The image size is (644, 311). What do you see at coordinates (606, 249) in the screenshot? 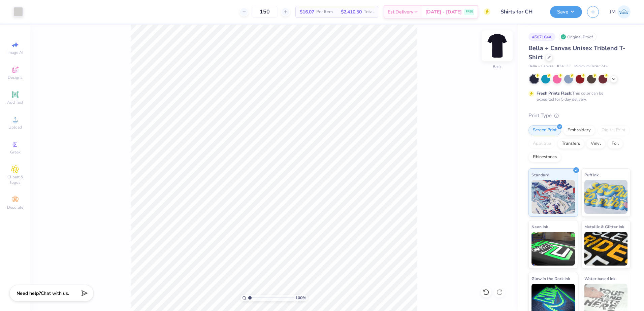
I see `img: Metallic & Glitter Ink` at bounding box center [606, 249].